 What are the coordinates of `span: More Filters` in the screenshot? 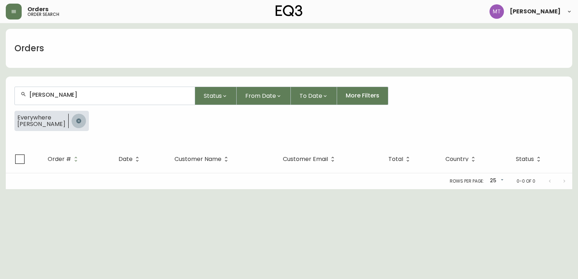 It's located at (362, 96).